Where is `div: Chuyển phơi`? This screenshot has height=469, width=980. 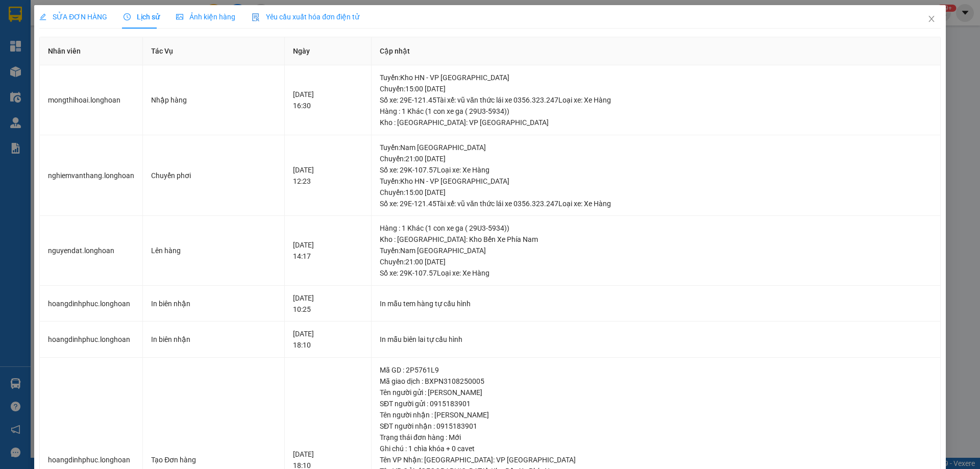 div: Chuyển phơi is located at coordinates (213, 176).